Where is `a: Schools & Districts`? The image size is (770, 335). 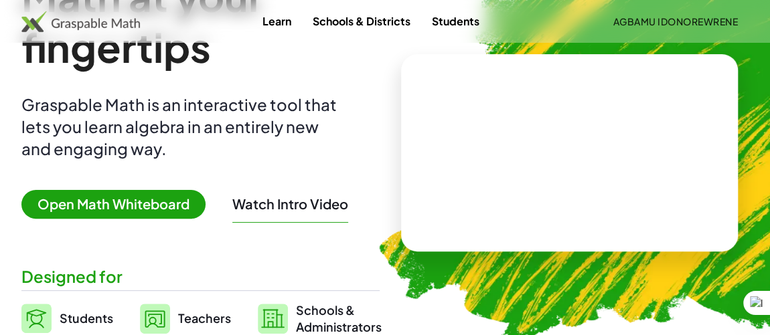
a: Schools & Districts is located at coordinates (361, 21).